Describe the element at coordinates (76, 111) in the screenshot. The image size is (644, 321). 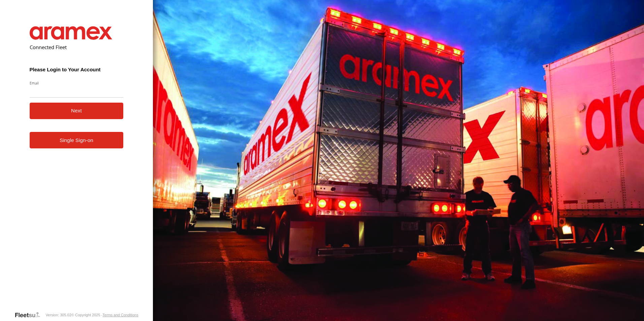
I see `button: Next` at that location.